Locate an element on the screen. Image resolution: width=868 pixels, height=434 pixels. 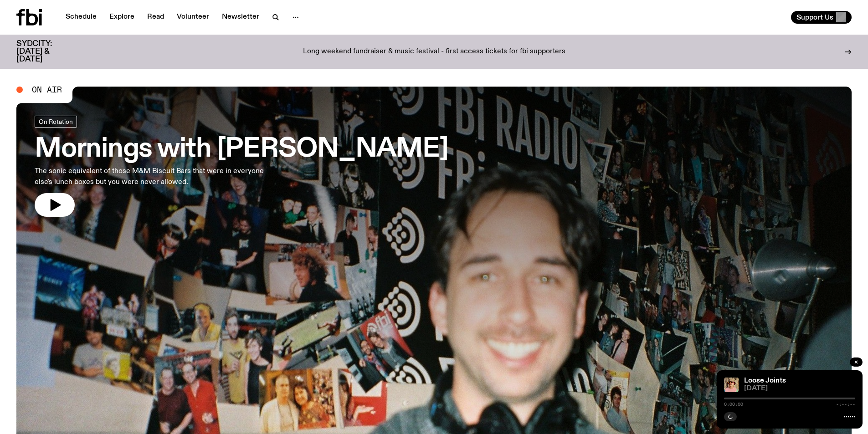
a: Loose Joints is located at coordinates (765, 381).